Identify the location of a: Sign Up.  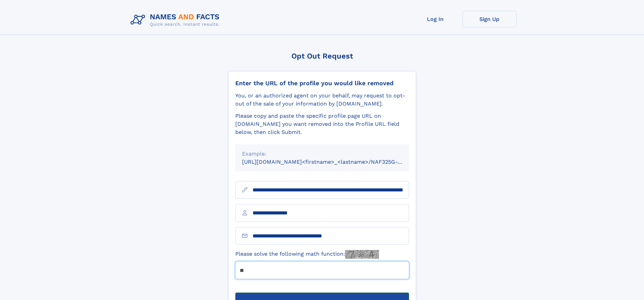
(489, 19).